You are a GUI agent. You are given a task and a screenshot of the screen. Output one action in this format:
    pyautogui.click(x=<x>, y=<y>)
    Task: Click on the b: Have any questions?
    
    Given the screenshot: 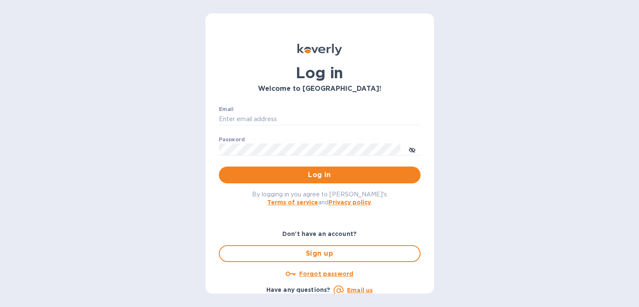 What is the action you would take?
    pyautogui.click(x=298, y=290)
    